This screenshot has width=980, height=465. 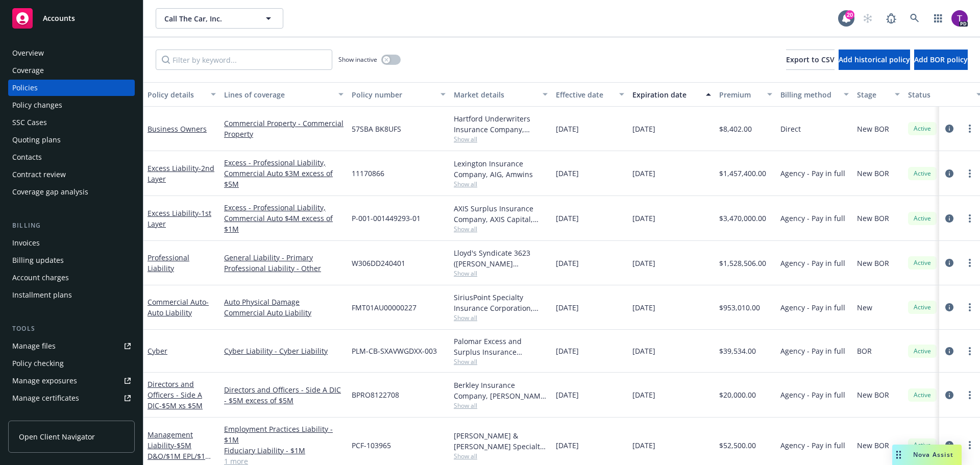 I want to click on span: Export to CSV, so click(x=811, y=59).